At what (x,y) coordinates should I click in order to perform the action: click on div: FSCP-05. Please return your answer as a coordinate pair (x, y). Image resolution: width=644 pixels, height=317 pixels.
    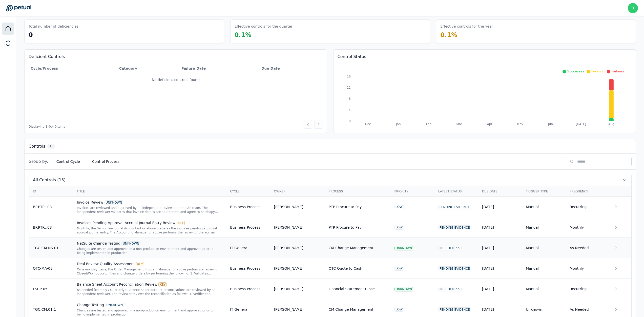
    Looking at the image, I should click on (50, 289).